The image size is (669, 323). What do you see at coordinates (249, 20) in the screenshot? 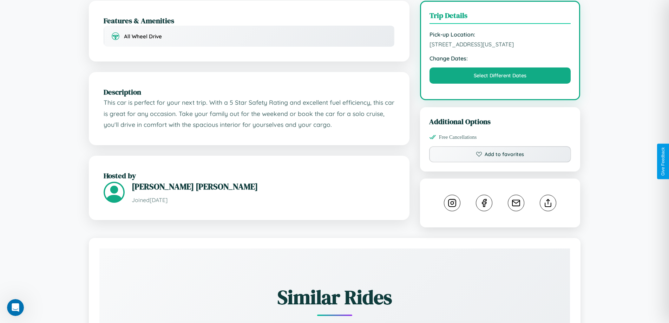
I see `h2: Features & Amenities` at bounding box center [249, 20].